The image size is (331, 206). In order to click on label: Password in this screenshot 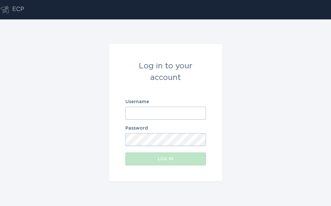, I will do `click(166, 128)`.